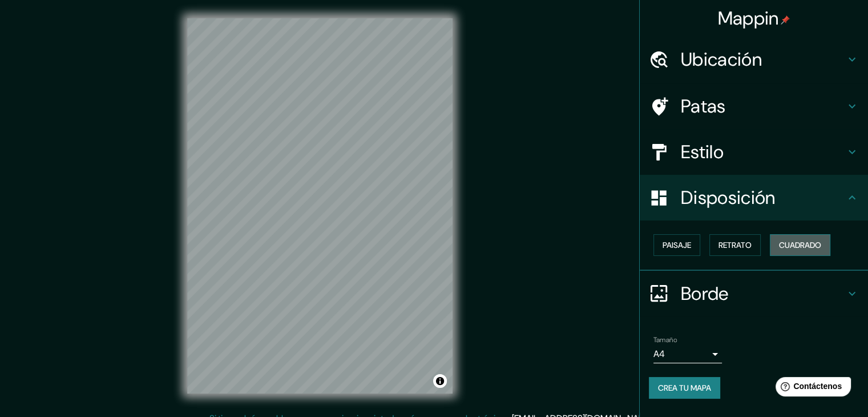  I want to click on font: Tamaño, so click(665, 340).